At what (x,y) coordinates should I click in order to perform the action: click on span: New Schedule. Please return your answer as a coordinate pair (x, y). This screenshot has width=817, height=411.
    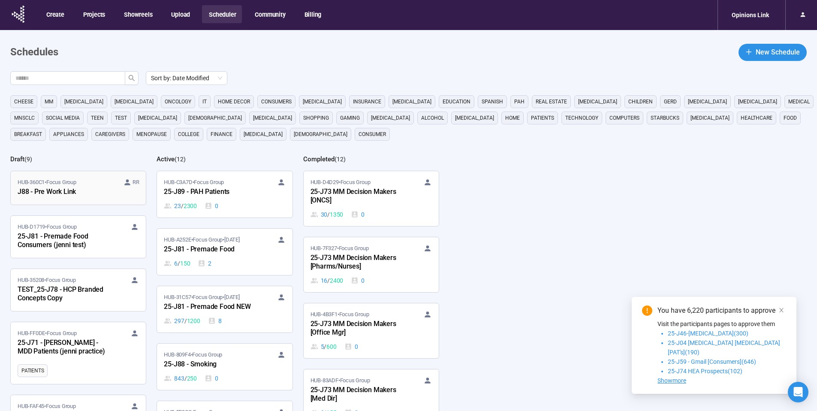
    Looking at the image, I should click on (777, 52).